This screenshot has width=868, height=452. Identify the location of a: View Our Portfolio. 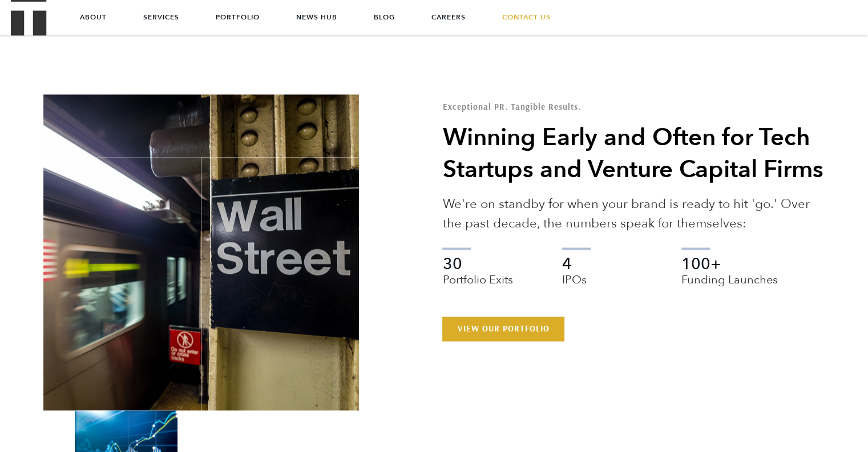
(503, 329).